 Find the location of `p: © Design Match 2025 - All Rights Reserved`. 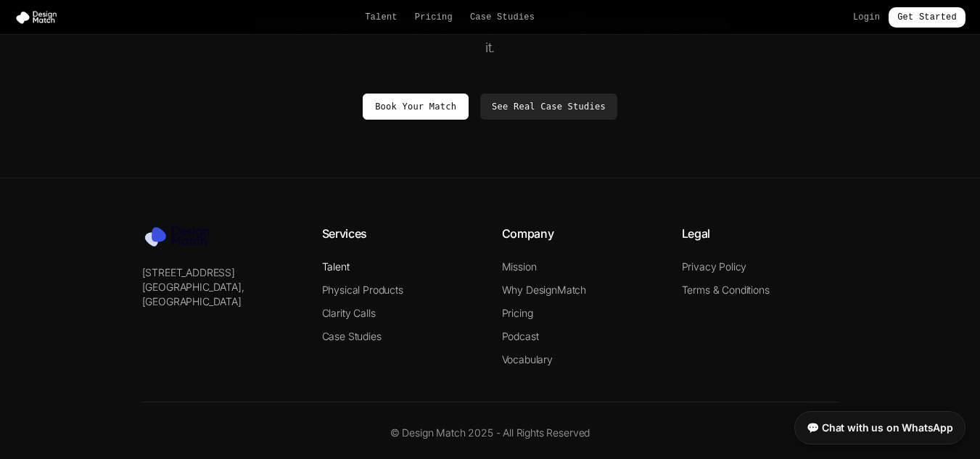

p: © Design Match 2025 - All Rights Reserved is located at coordinates (490, 433).